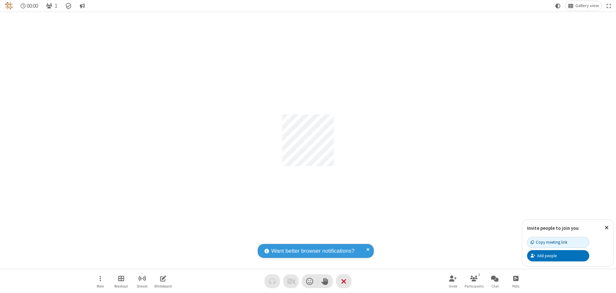 The height and width of the screenshot is (293, 616). I want to click on span: 00:00, so click(32, 6).